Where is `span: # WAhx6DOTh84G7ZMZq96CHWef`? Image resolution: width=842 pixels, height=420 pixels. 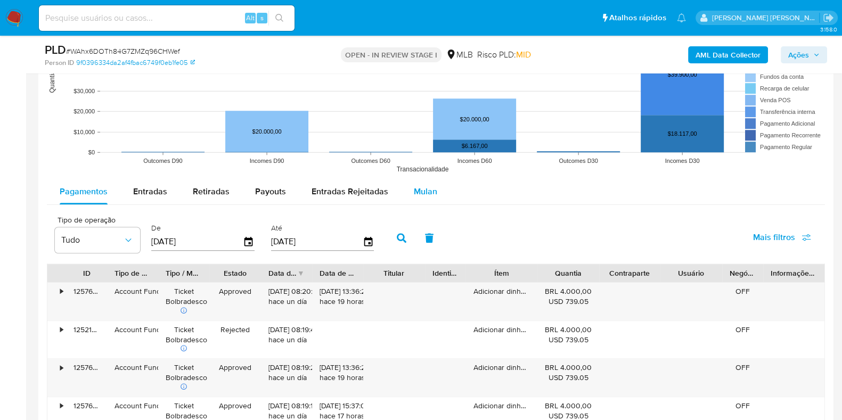 span: # WAhx6DOTh84G7ZMZq96CHWef is located at coordinates (123, 51).